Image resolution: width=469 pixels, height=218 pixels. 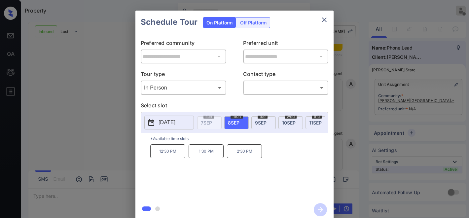 What do you see at coordinates (235, 107) in the screenshot?
I see `p: Select slot` at bounding box center [235, 107].